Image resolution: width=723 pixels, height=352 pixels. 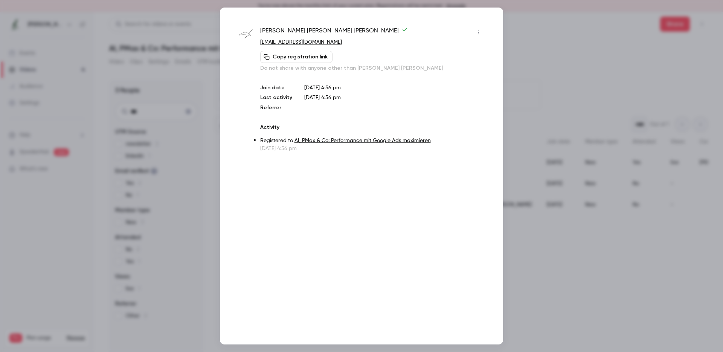 I want to click on p: Last activity, so click(x=276, y=98).